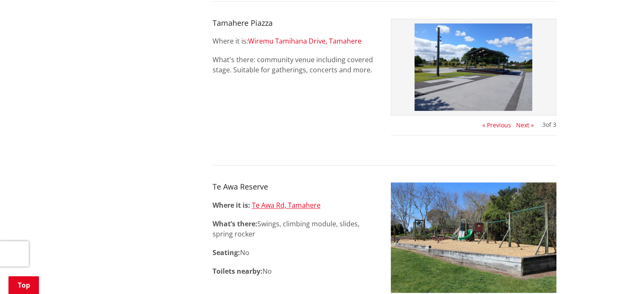  I want to click on img: Te Awa Reserve, Tamahere, so click(473, 237).